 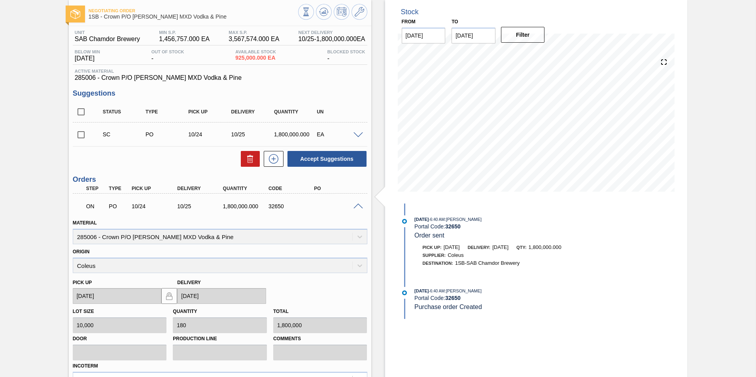 What do you see at coordinates (306, 12) in the screenshot?
I see `button: Stocks Overview` at bounding box center [306, 12].